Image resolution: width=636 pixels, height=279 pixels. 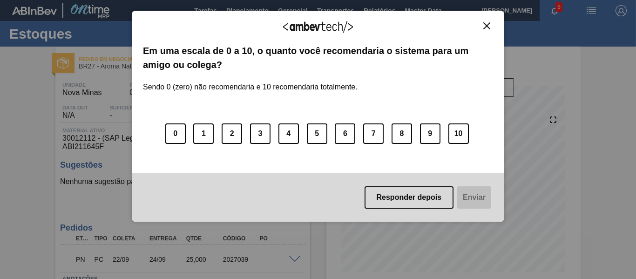 What do you see at coordinates (289, 134) in the screenshot?
I see `button: 4` at bounding box center [289, 134].